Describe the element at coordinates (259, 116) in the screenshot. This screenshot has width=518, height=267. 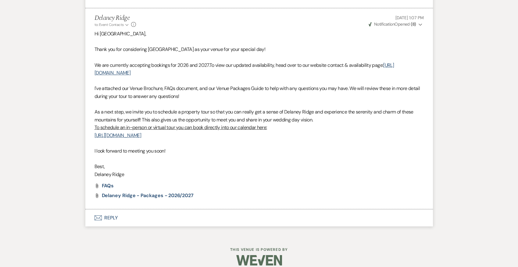
I see `p: As a next step, we invite you to schedule a property tour so that you can really get a sense of D...` at that location.